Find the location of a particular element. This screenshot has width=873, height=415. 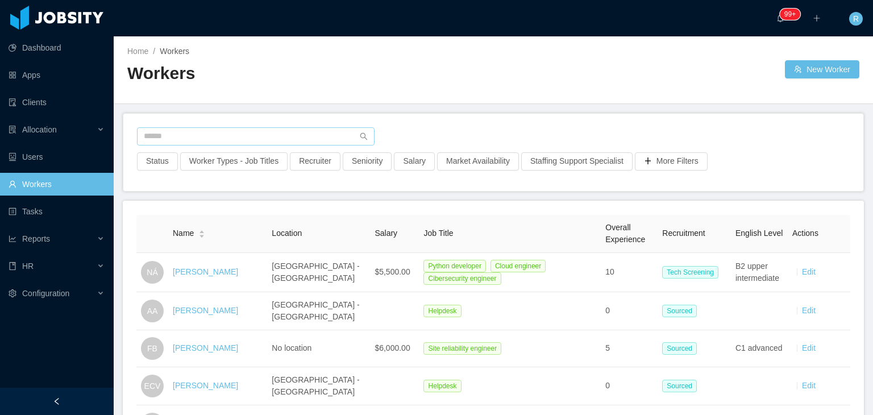

span: English Level is located at coordinates (759, 233).